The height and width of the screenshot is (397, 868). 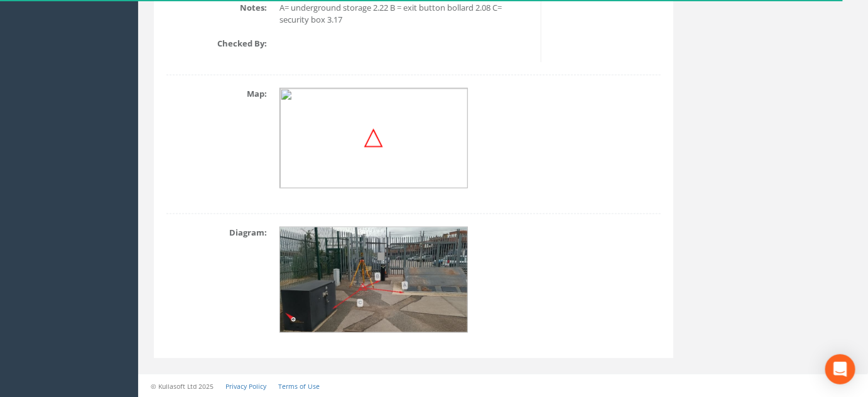 What do you see at coordinates (374, 138) in the screenshot?
I see `img: map_target.png` at bounding box center [374, 138].